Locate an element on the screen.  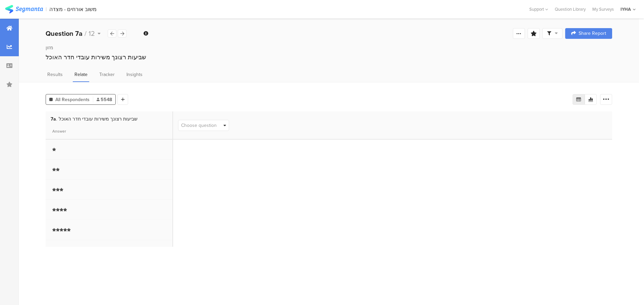
div: Question Library is located at coordinates (570, 9).